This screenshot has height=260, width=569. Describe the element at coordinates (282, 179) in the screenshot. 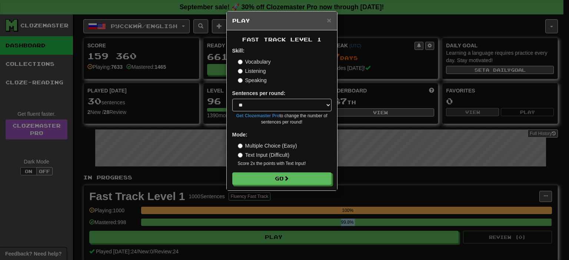

I see `button: Go` at that location.